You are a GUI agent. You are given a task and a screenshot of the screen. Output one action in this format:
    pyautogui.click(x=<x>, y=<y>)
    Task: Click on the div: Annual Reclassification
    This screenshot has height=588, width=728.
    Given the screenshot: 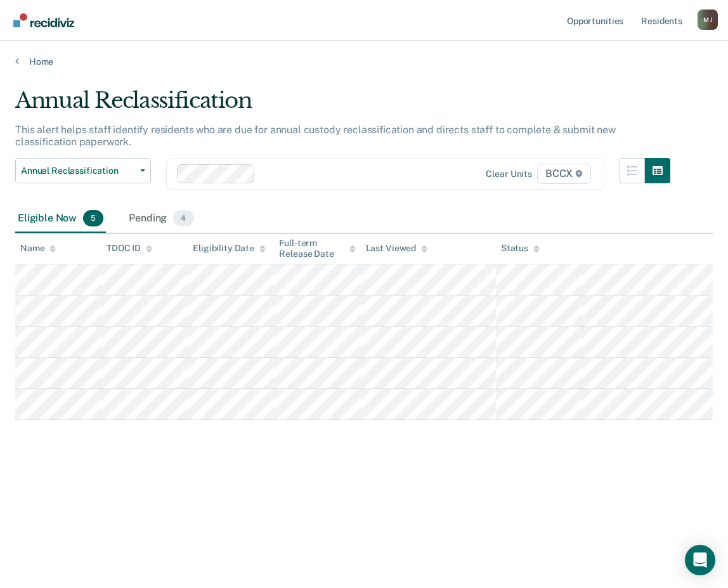 What is the action you would take?
    pyautogui.click(x=343, y=105)
    